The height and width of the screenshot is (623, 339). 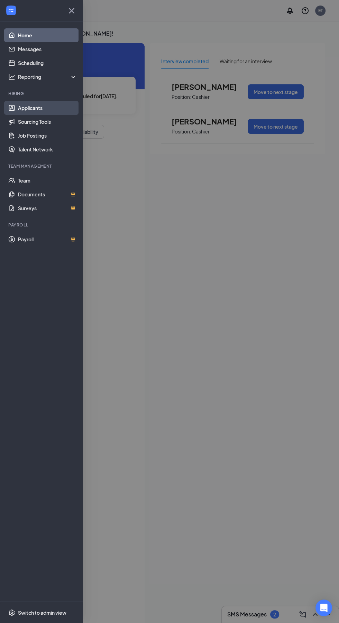 What do you see at coordinates (47, 180) in the screenshot?
I see `a: Team` at bounding box center [47, 180].